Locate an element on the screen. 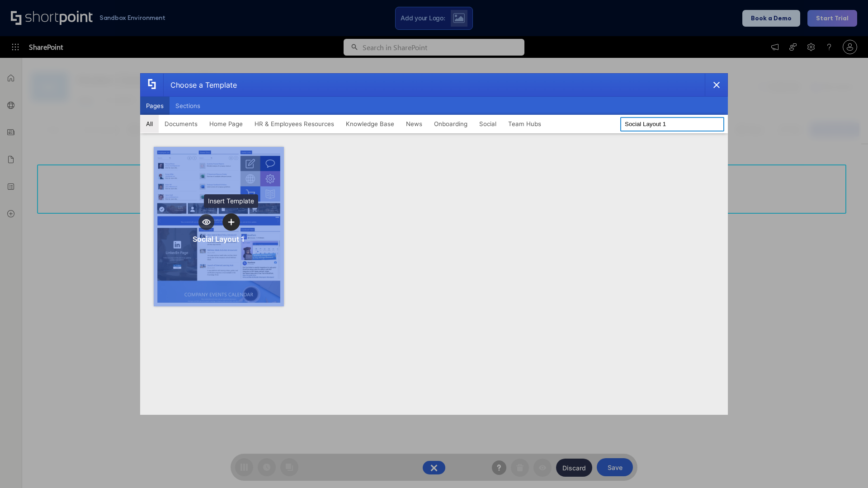 This screenshot has height=488, width=868. div: template selector is located at coordinates (434, 244).